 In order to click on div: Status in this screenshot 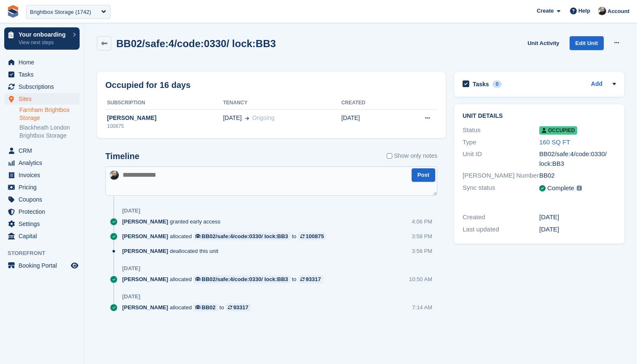, I will do `click(501, 130)`.